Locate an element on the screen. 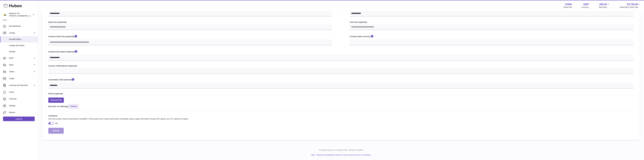 Image resolution: width=644 pixels, height=160 pixels. span: Not with Huboo is located at coordinates (22, 39).